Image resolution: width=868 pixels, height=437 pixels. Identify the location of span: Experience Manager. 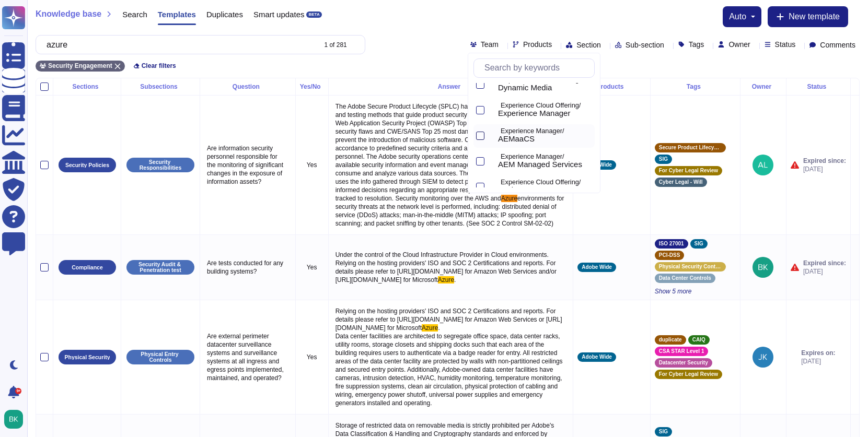
(534, 113).